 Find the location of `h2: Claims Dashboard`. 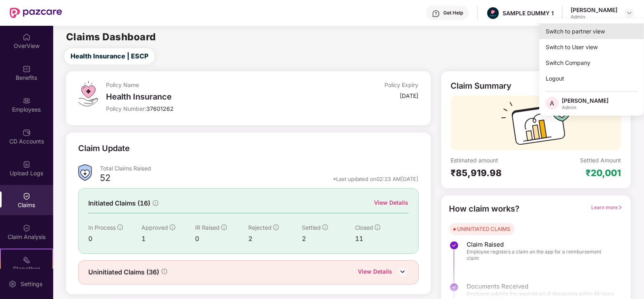

h2: Claims Dashboard is located at coordinates (111, 37).